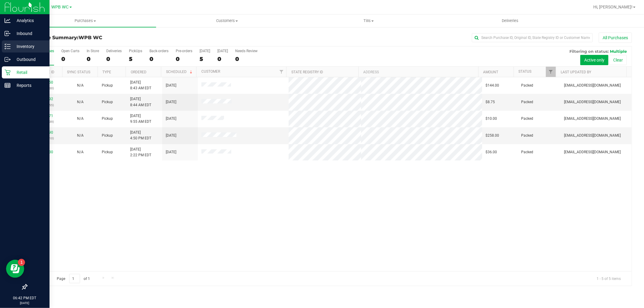  I want to click on button: All Purchases, so click(616, 38).